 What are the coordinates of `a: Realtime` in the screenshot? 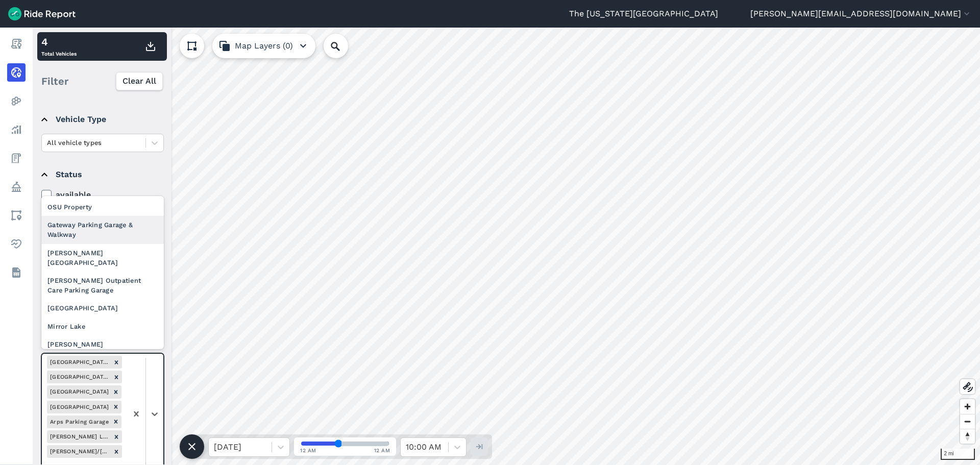 It's located at (16, 72).